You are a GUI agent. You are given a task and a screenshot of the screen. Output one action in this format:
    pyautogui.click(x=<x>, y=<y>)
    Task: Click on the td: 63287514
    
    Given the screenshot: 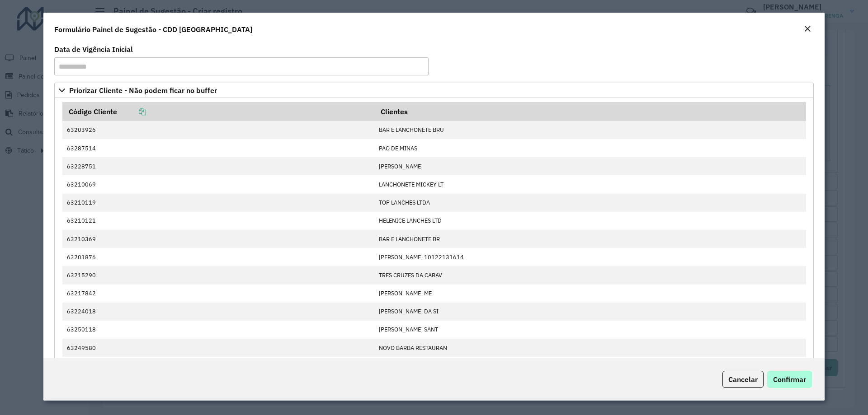 What is the action you would take?
    pyautogui.click(x=218, y=149)
    